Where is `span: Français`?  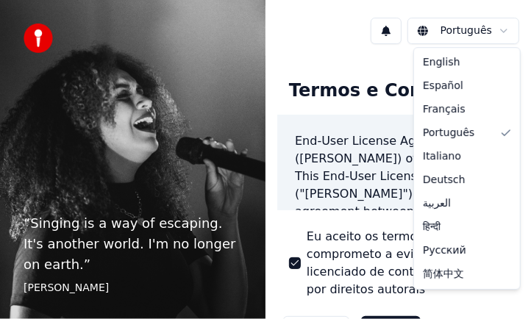
span: Français is located at coordinates (444, 109).